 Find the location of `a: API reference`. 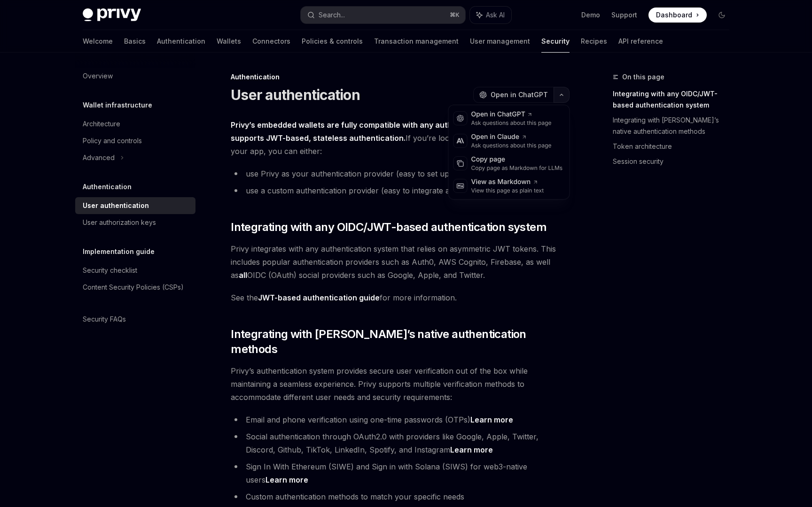

a: API reference is located at coordinates (641, 42).